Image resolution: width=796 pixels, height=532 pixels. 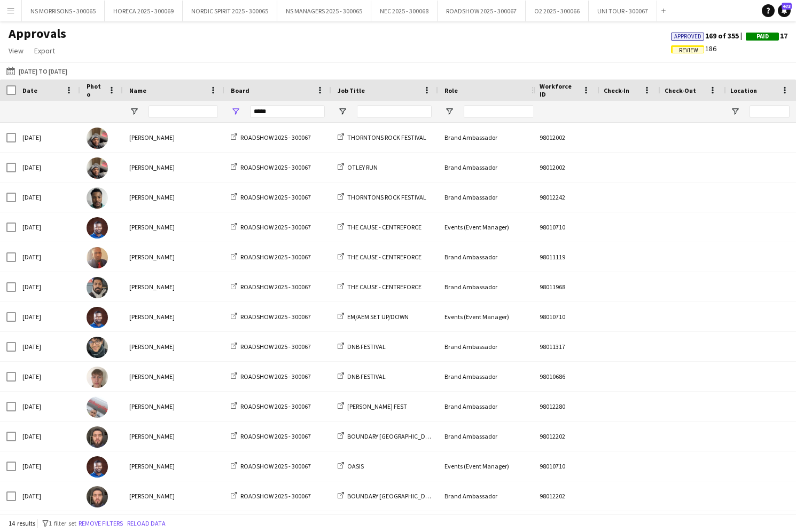 What do you see at coordinates (784, 11) in the screenshot?
I see `a: 473` at bounding box center [784, 11].